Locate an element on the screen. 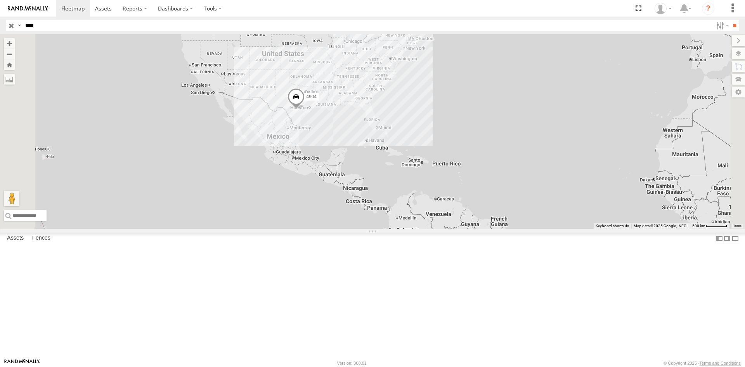 The image size is (745, 367). button: Zoom in is located at coordinates (9, 43).